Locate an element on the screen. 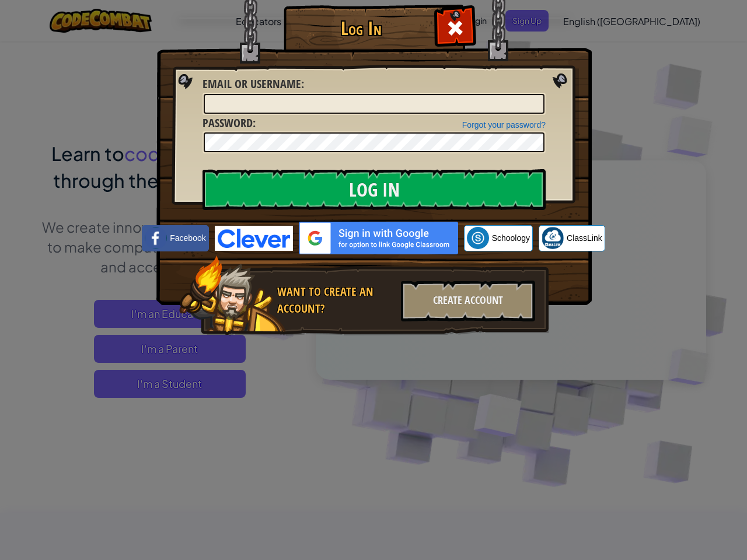 The width and height of the screenshot is (747, 560). input: Log In is located at coordinates (374, 190).